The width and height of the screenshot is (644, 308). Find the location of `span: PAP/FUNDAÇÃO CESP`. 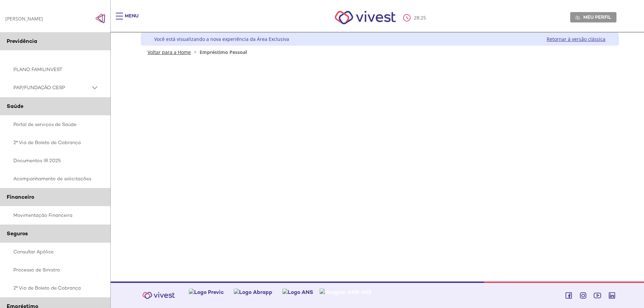

span: PAP/FUNDAÇÃO CESP is located at coordinates (52, 87).